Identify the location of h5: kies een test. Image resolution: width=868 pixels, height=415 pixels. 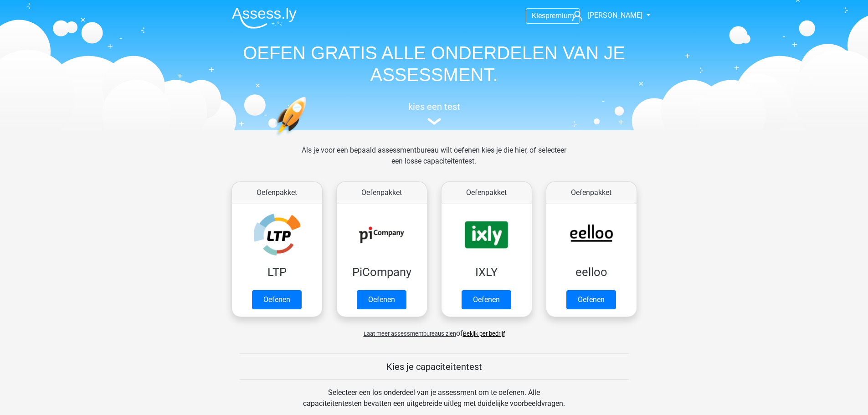
(434, 107).